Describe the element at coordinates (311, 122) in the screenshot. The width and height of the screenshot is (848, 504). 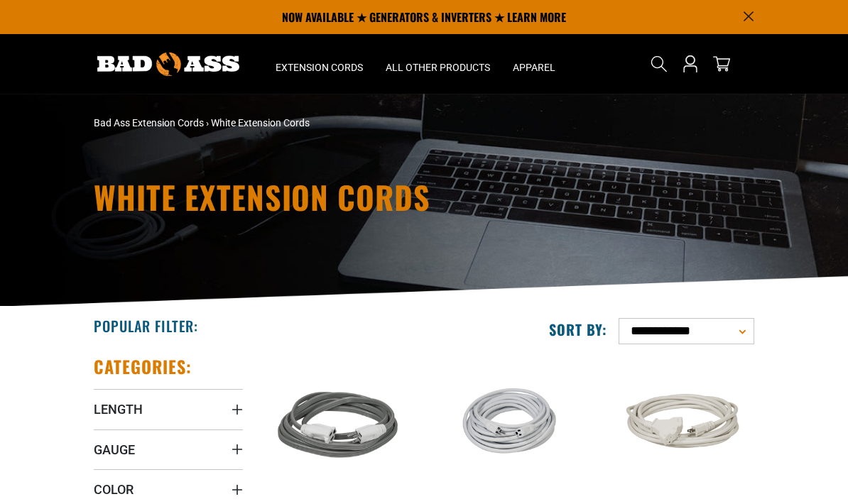
I see `nav: breadcrumbs` at that location.